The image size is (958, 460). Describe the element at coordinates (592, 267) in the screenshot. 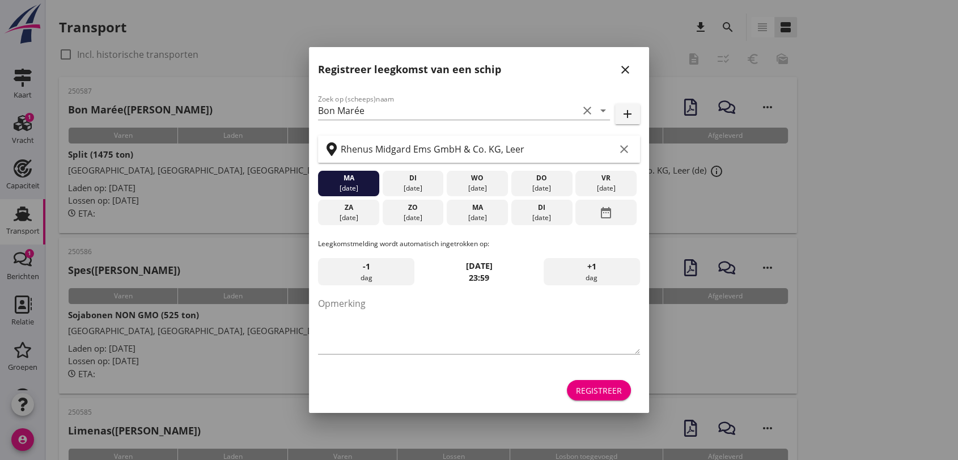

I see `span: +1` at that location.